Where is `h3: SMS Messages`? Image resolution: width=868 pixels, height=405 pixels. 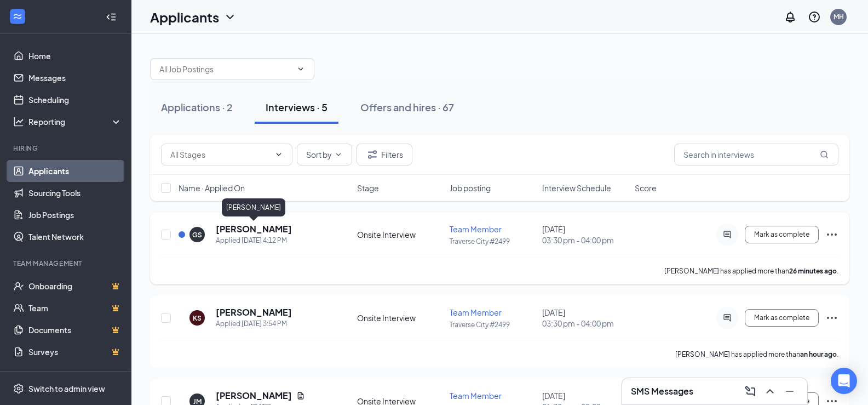 h3: SMS Messages is located at coordinates (662, 391).